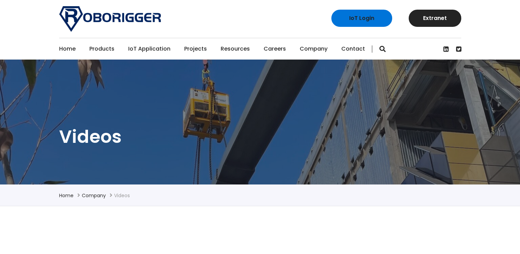 The width and height of the screenshot is (520, 254). Describe the element at coordinates (435, 18) in the screenshot. I see `a: Extranet` at that location.